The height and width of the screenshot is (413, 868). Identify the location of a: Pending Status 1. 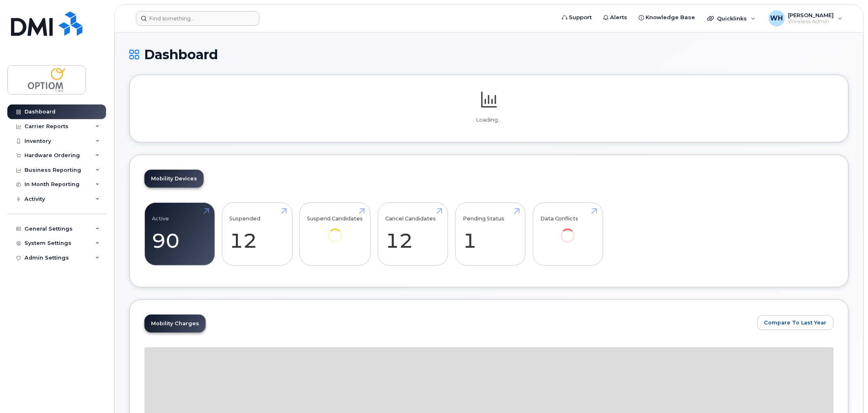
(490, 234).